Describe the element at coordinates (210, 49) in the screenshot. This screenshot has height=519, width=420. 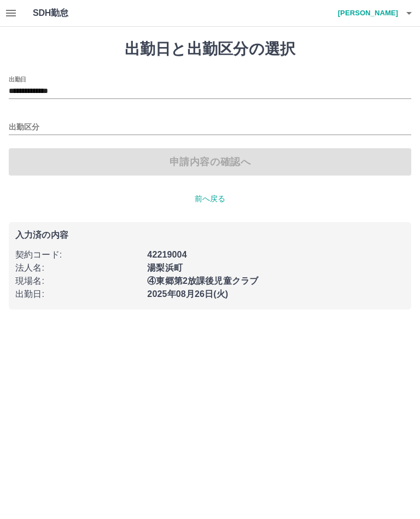
I see `h1: 出勤日と出勤区分の選択` at that location.